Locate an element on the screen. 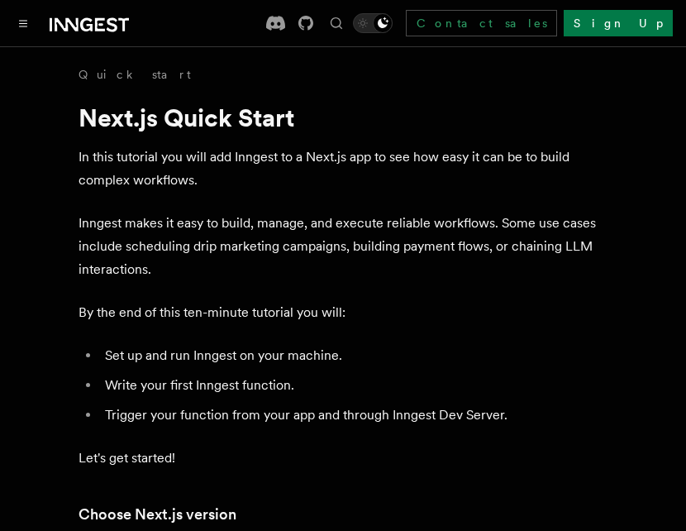  li: Write your first Inngest function. is located at coordinates (354, 385).